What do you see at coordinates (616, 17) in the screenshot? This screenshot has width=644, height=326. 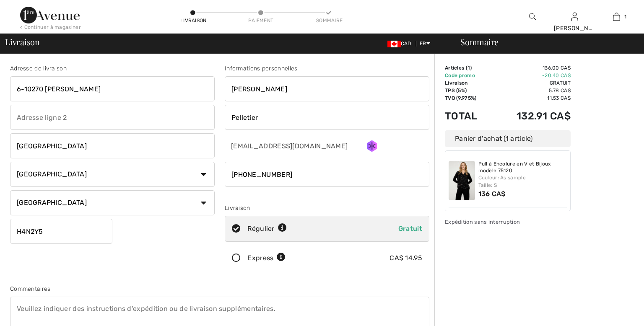 I see `img: Mon panier` at bounding box center [616, 17].